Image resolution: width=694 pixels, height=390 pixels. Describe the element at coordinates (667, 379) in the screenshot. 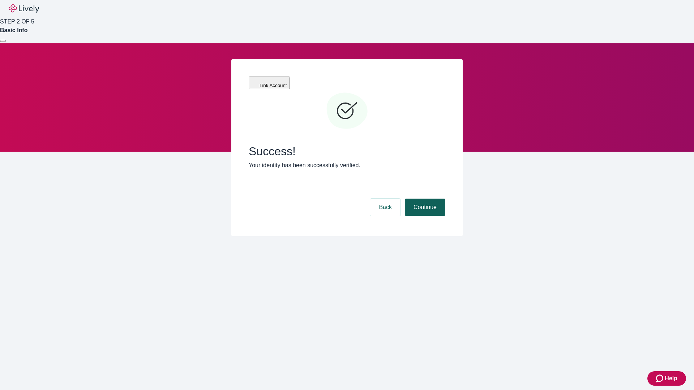

I see `button: Zendesk support iconHelp` at that location.